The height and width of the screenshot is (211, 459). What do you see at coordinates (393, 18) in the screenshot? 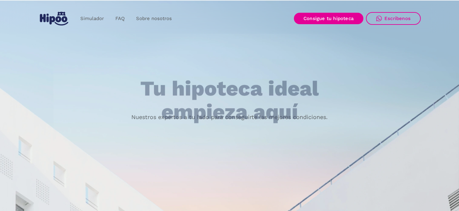
I see `a: Escríbenos` at bounding box center [393, 18].